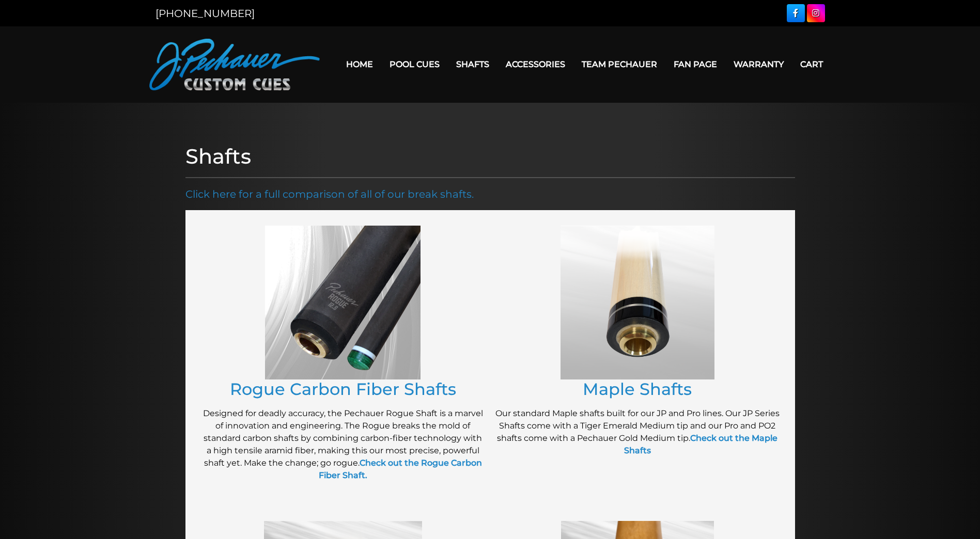  What do you see at coordinates (472, 64) in the screenshot?
I see `a: Shafts` at bounding box center [472, 64].